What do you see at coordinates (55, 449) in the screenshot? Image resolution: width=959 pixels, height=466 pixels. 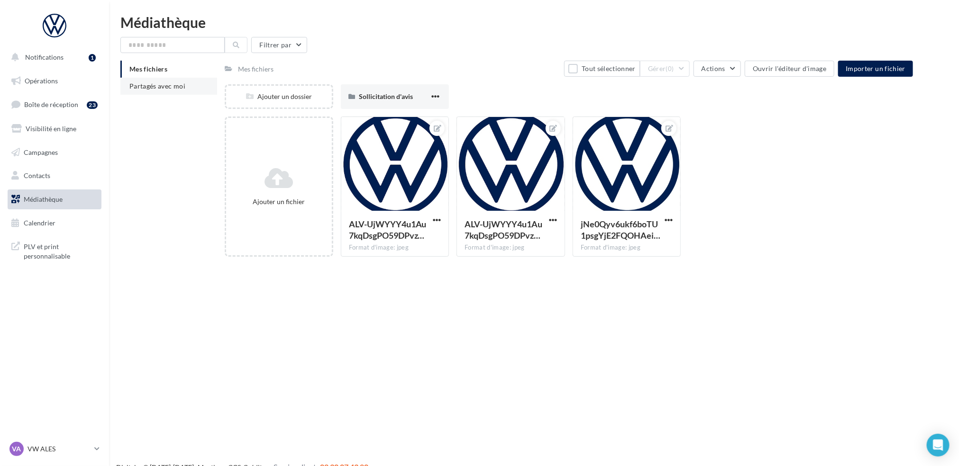 I see `a: VA VW ALES` at bounding box center [55, 449].